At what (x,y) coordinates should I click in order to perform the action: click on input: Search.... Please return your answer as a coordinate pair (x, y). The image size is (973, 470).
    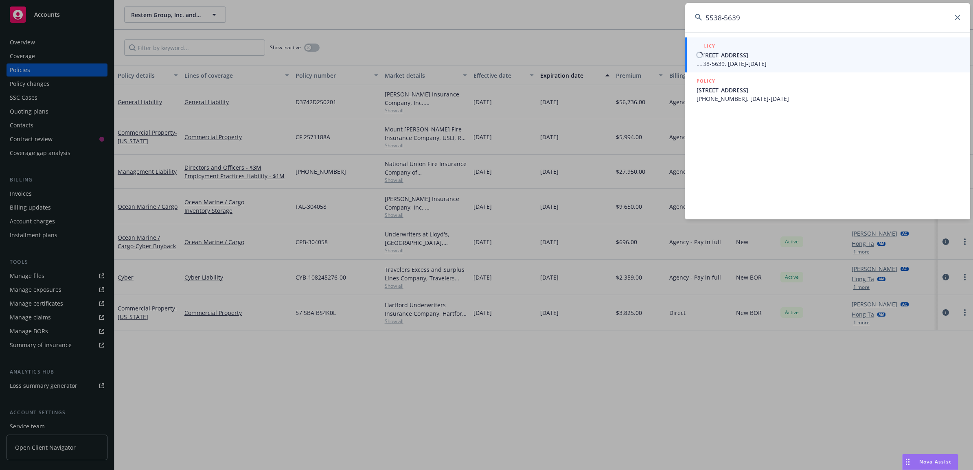
    Looking at the image, I should click on (828, 18).